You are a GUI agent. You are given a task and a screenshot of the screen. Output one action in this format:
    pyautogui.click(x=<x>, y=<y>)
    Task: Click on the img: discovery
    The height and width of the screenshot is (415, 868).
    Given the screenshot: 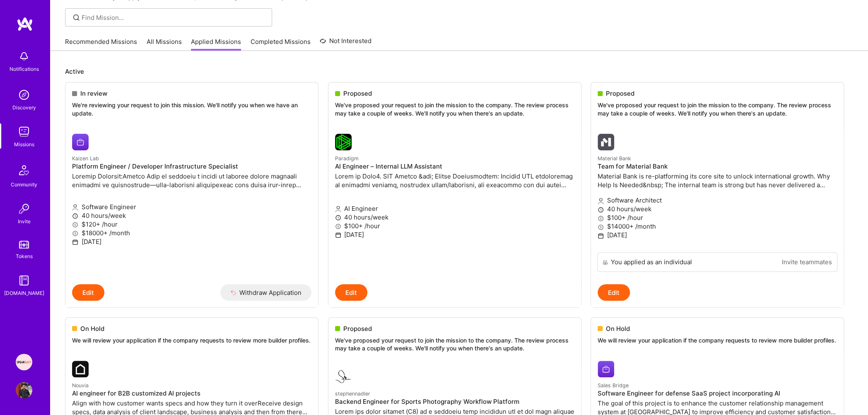 What is the action you would take?
    pyautogui.click(x=24, y=95)
    